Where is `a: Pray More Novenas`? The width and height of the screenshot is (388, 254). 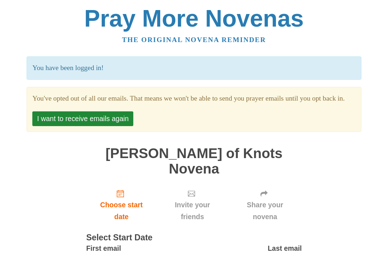
a: Pray More Novenas is located at coordinates (194, 18).